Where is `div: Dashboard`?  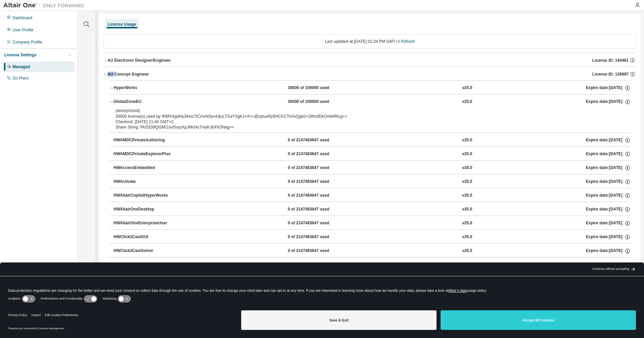
div: Dashboard is located at coordinates (22, 18).